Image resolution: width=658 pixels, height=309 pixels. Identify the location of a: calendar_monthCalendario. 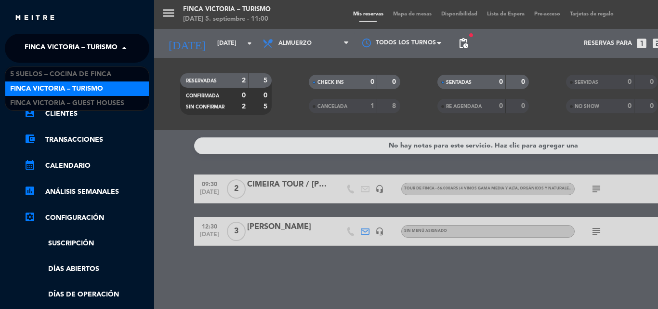
(87, 166).